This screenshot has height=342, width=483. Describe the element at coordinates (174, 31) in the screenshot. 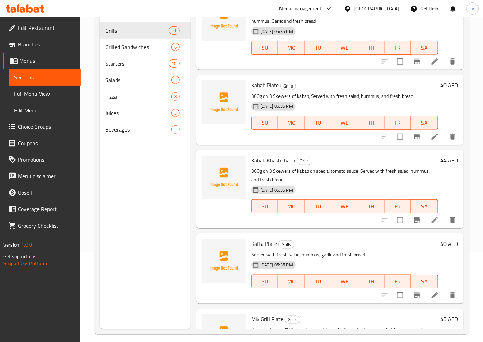

I see `span: 11` at that location.